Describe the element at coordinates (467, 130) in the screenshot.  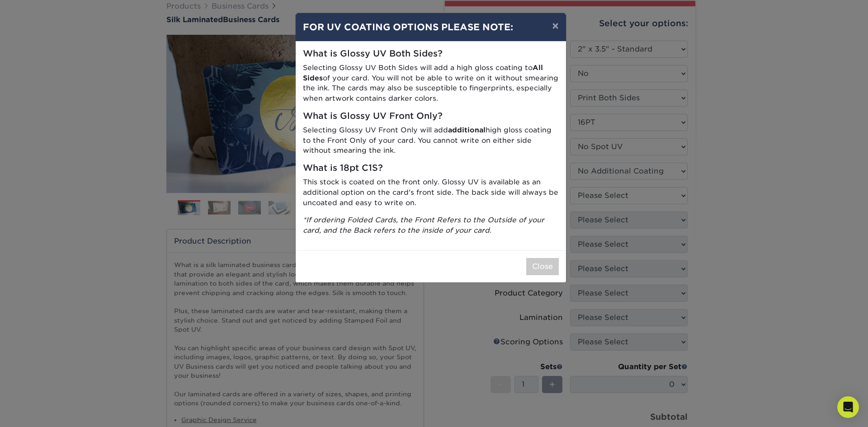
I see `strong: additional` at that location.